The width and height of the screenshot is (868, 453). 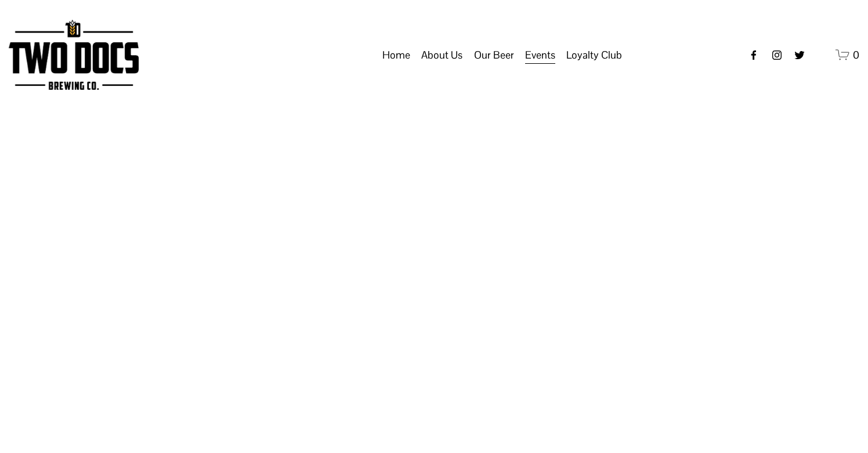 What do you see at coordinates (397, 55) in the screenshot?
I see `a: Home` at bounding box center [397, 55].